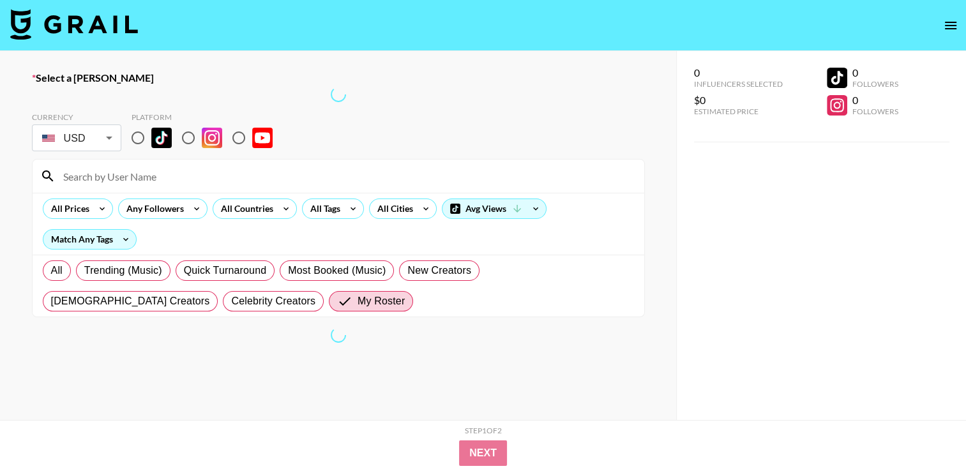  I want to click on span: Celebrity Creators, so click(273, 301).